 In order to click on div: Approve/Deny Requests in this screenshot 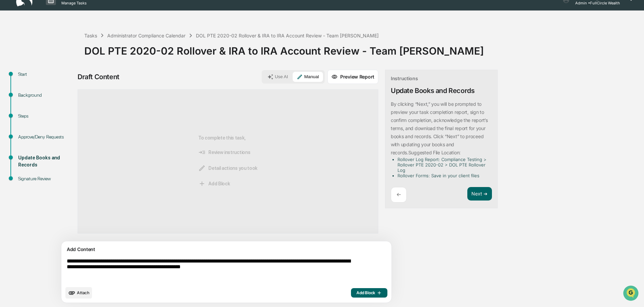, I will do `click(46, 137)`.